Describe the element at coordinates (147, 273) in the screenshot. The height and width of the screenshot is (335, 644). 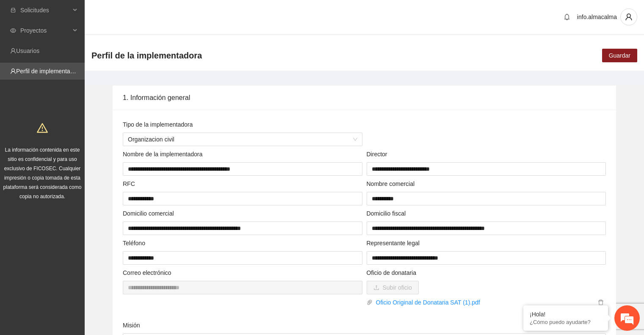
I see `label: Correo electrónico` at that location.